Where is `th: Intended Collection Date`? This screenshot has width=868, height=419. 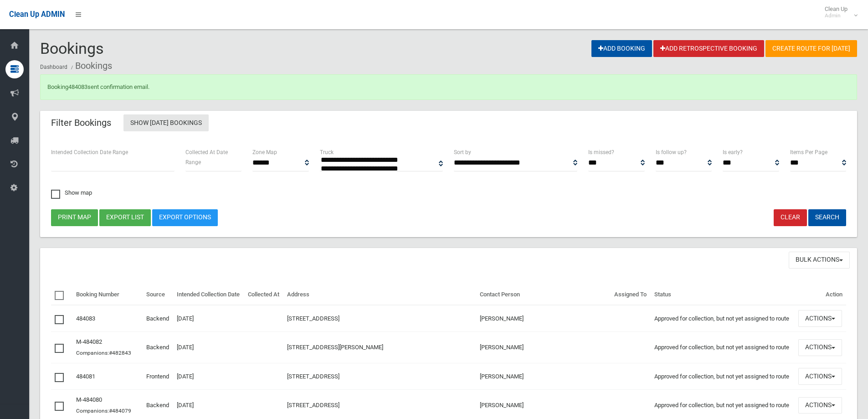
th: Intended Collection Date is located at coordinates (209, 295).